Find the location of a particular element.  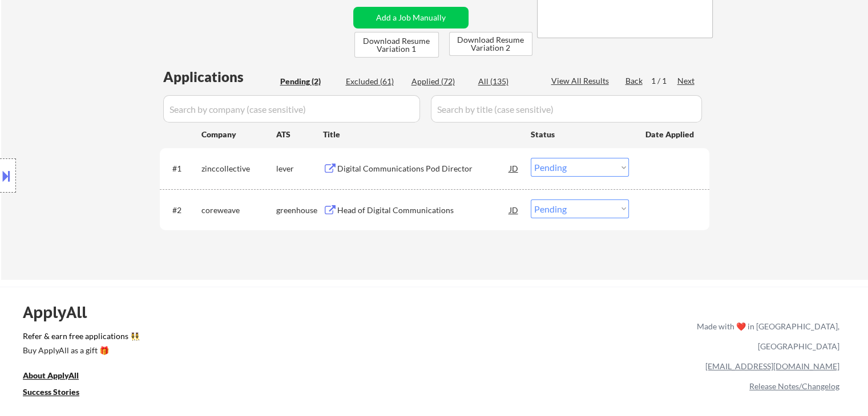

button: Download Resume Variation 1 is located at coordinates (396, 45).